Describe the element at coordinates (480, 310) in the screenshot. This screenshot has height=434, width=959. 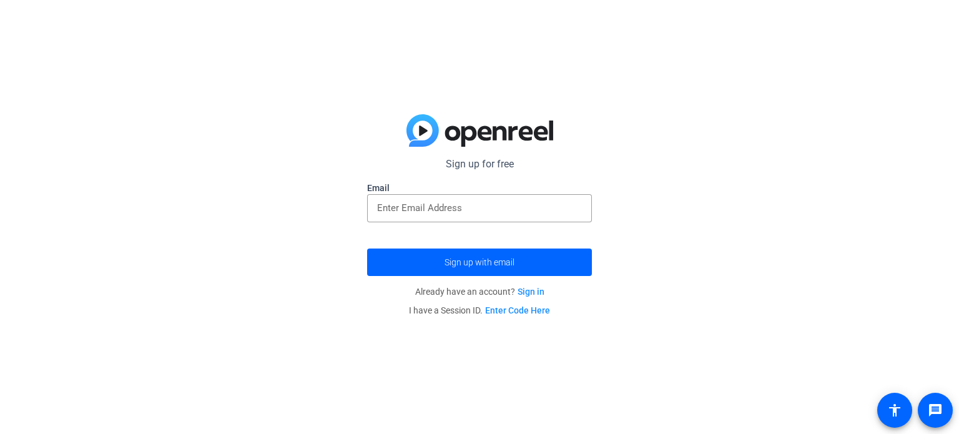
I see `span: I have a Session ID.` at that location.